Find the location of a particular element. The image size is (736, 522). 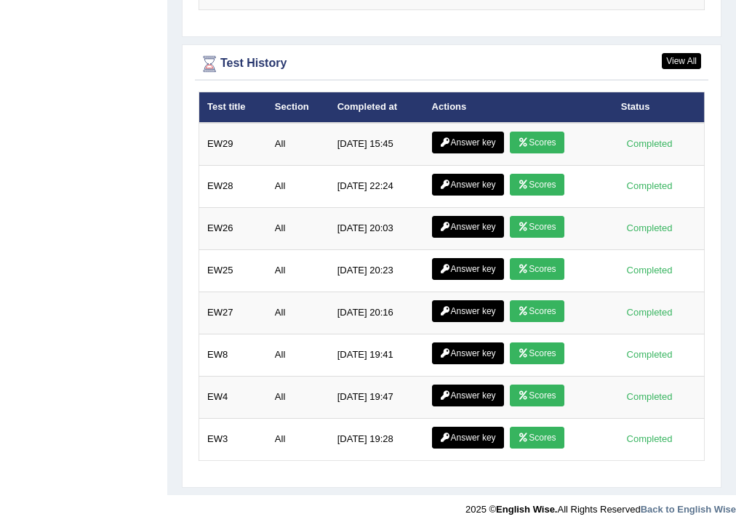

th: Actions is located at coordinates (518, 108).